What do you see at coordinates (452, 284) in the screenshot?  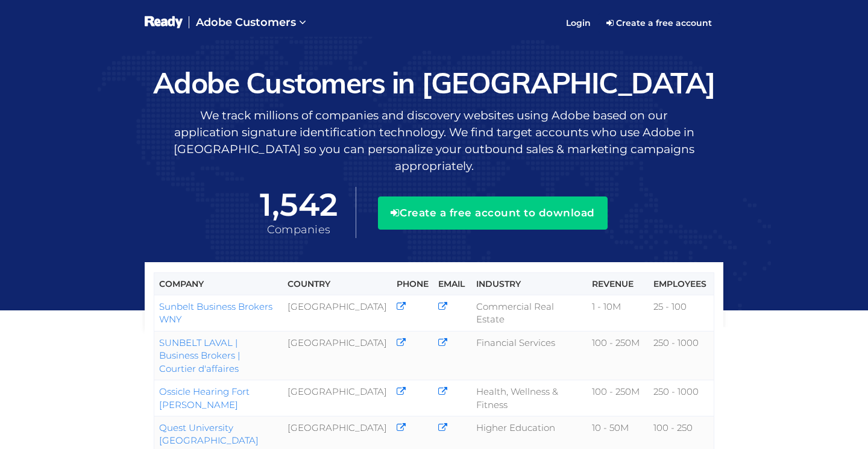 I see `th: Email` at bounding box center [452, 284].